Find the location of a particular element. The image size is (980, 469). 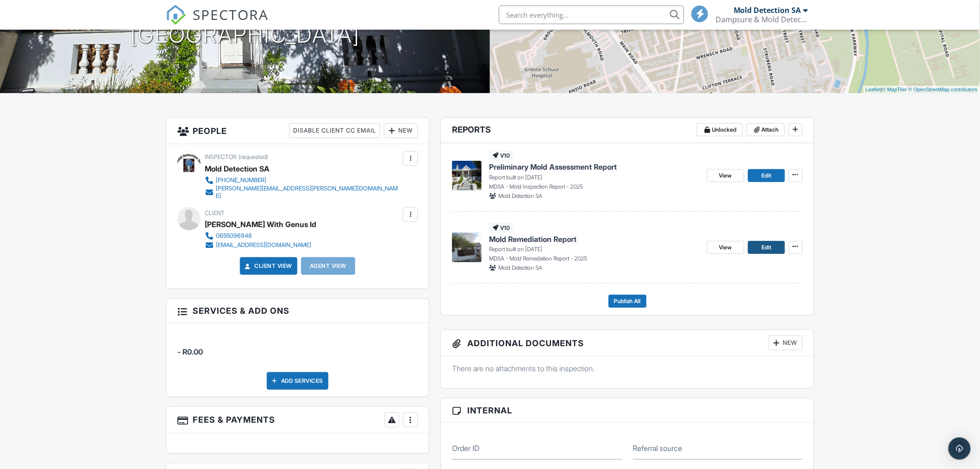

a: Leaflet is located at coordinates (873, 89).